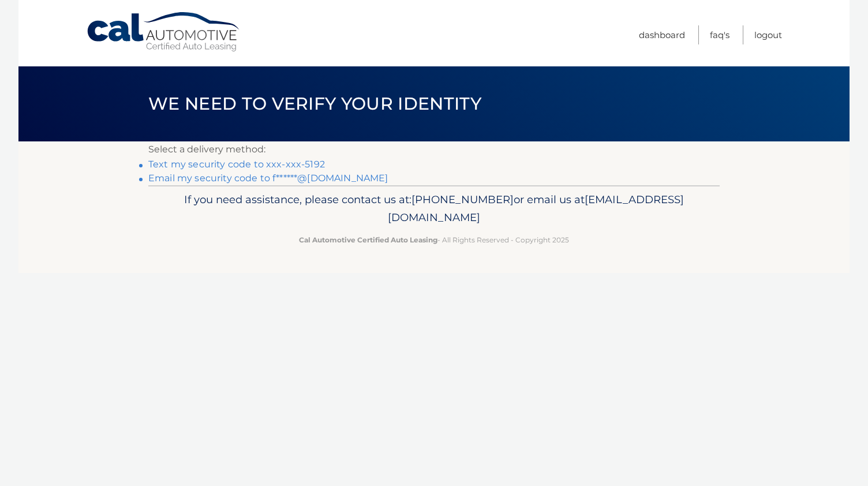 The image size is (868, 486). Describe the element at coordinates (768, 35) in the screenshot. I see `a: Logout` at that location.